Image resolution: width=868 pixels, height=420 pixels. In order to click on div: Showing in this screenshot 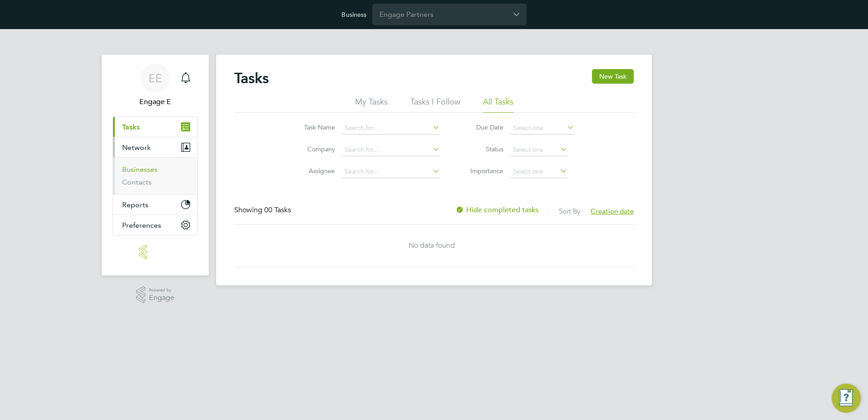, I will do `click(263, 210)`.